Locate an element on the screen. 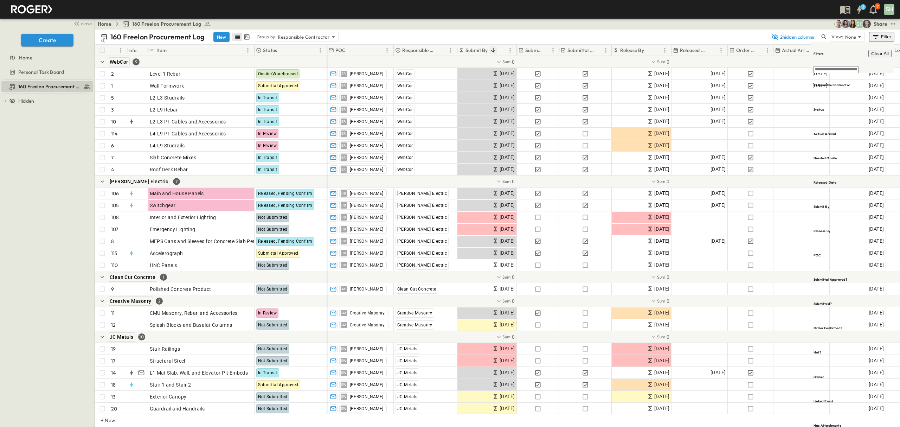 This screenshot has width=900, height=427. span: Clear All is located at coordinates (880, 53).